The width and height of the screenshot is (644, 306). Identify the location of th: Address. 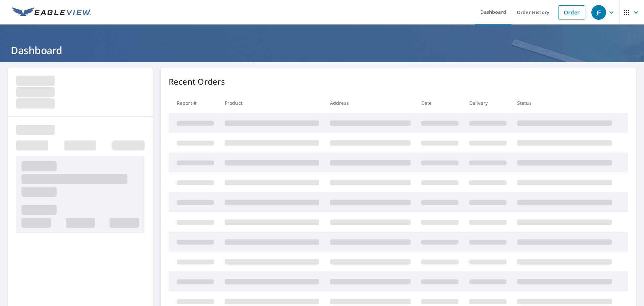
(370, 103).